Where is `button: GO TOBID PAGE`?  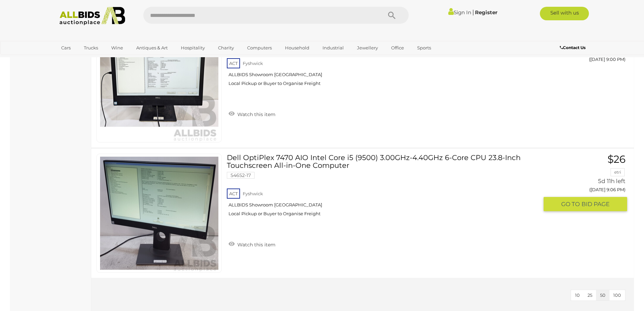
button: GO TOBID PAGE is located at coordinates (585, 204).